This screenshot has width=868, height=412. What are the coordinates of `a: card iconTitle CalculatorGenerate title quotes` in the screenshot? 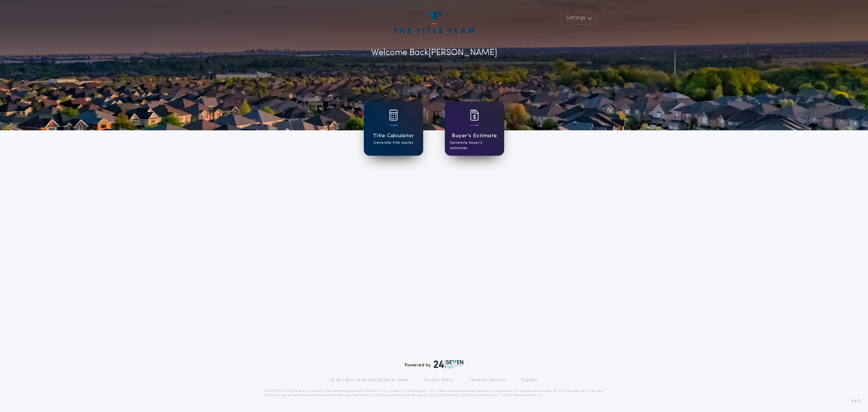 It's located at (394, 129).